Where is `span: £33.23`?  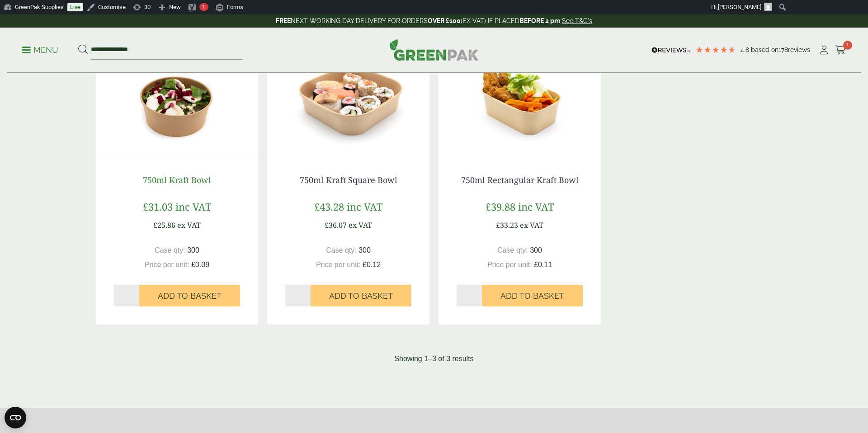
span: £33.23 is located at coordinates (507, 225).